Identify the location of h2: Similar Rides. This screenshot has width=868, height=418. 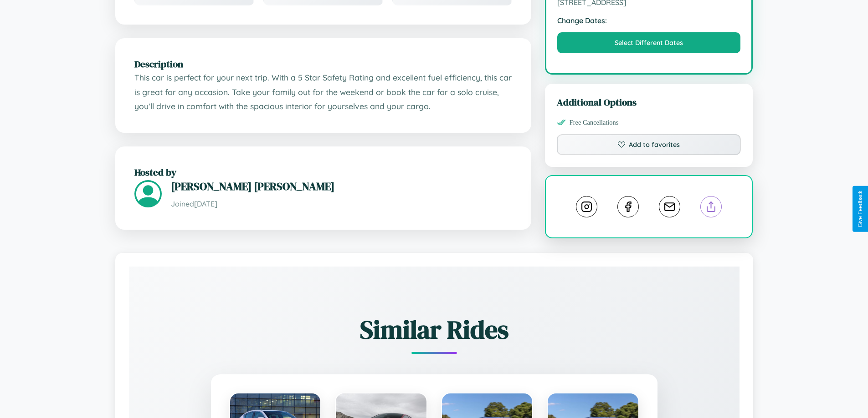
(434, 329).